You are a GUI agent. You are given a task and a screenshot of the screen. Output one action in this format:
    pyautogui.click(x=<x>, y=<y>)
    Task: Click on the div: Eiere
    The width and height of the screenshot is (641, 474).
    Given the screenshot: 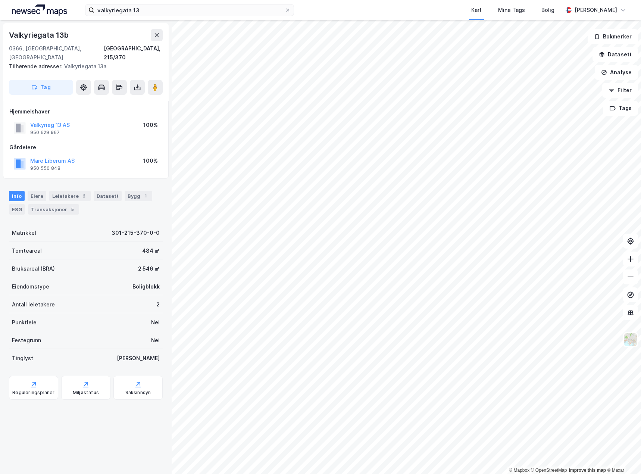 What is the action you would take?
    pyautogui.click(x=37, y=196)
    